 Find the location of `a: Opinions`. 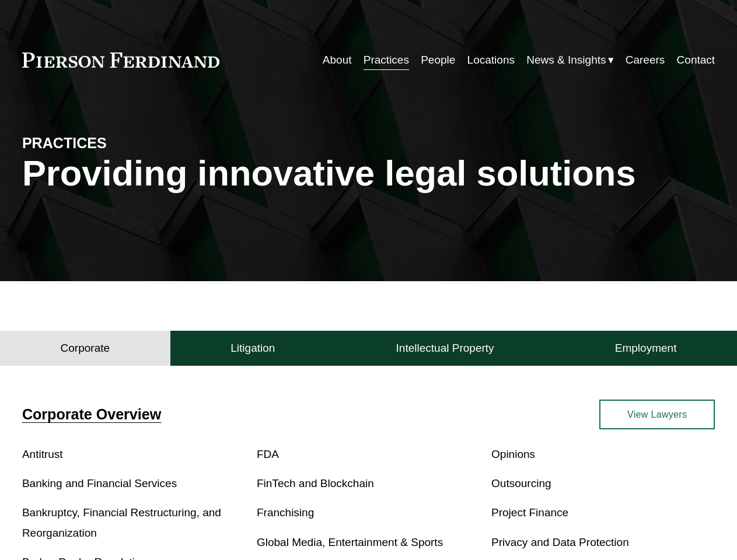

a: Opinions is located at coordinates (513, 454).